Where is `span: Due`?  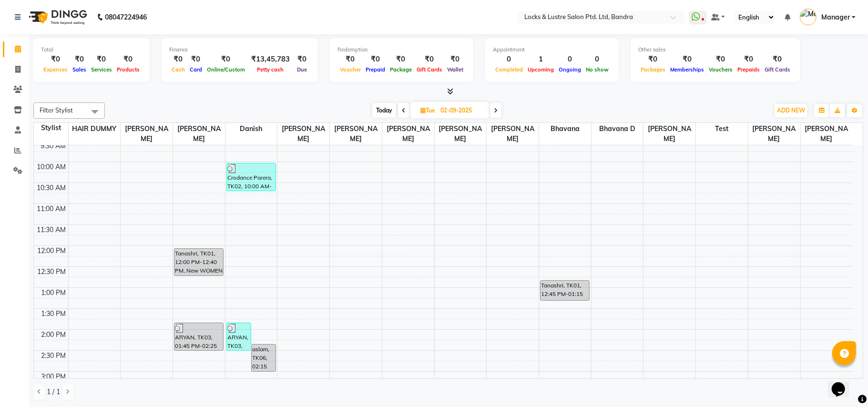
span: Due is located at coordinates (302, 69).